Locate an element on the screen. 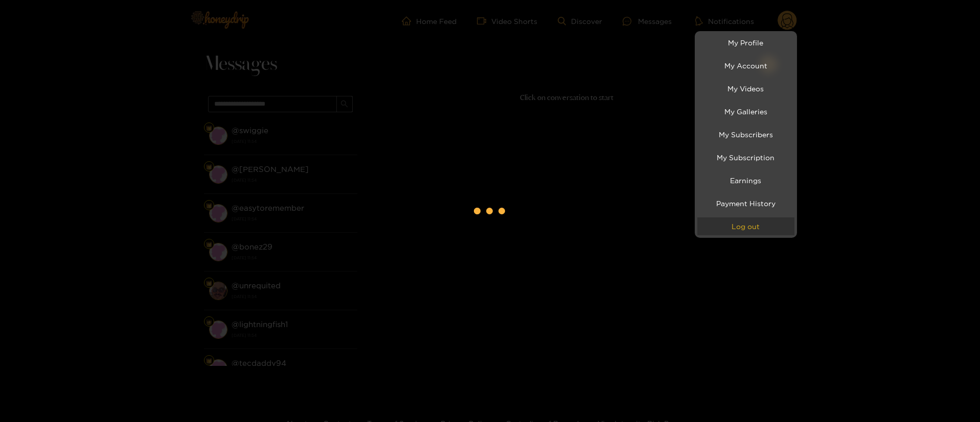 Image resolution: width=980 pixels, height=422 pixels. a: My Profile is located at coordinates (746, 42).